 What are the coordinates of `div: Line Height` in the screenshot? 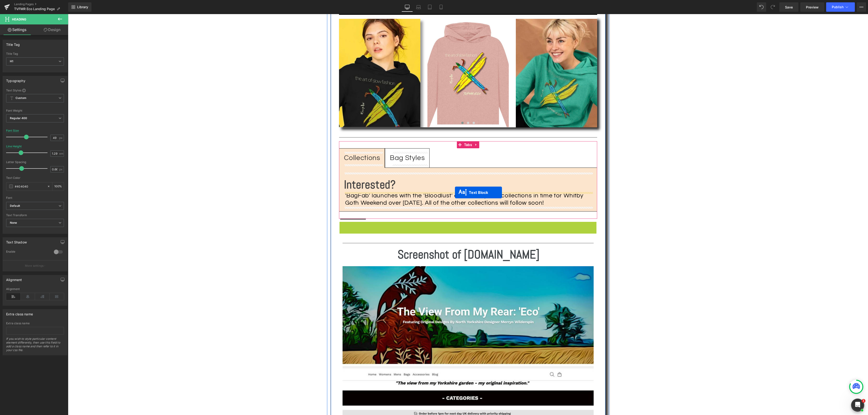 It's located at (14, 147).